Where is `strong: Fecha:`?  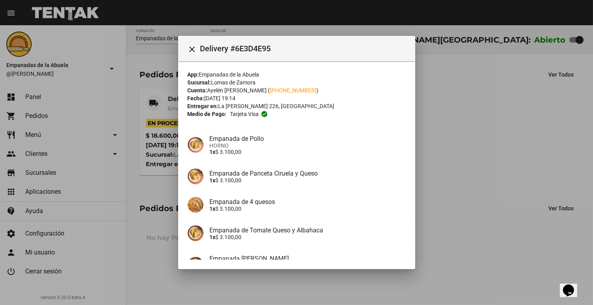
strong: Fecha: is located at coordinates (196, 98).